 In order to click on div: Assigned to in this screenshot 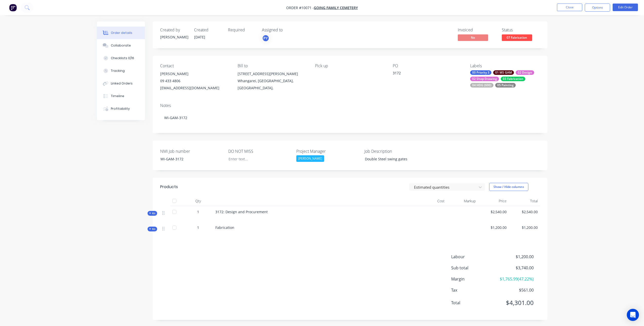, I will do `click(287, 30)`.